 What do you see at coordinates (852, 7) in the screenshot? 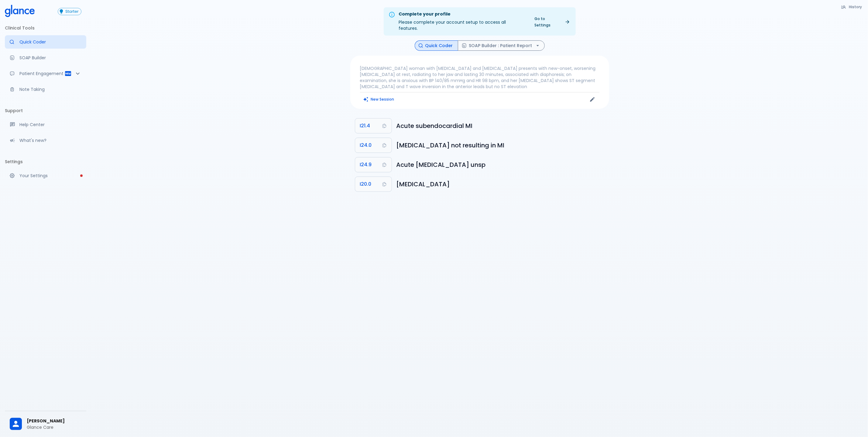
I see `button: History` at bounding box center [852, 7].